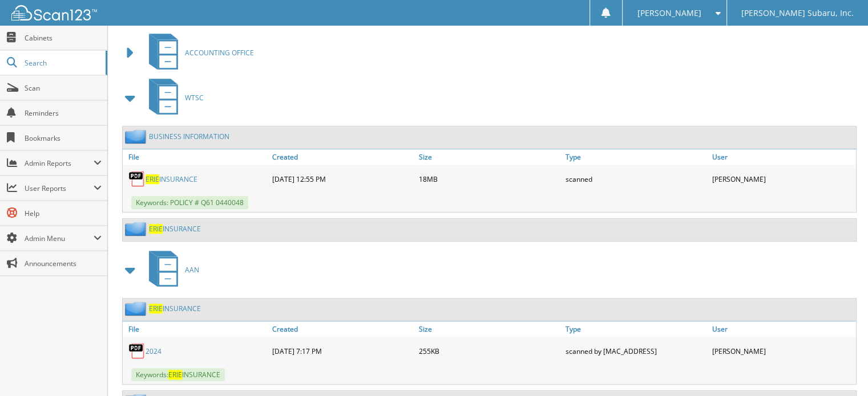 This screenshot has height=396, width=868. Describe the element at coordinates (59, 239) in the screenshot. I see `span: Admin Menu` at that location.